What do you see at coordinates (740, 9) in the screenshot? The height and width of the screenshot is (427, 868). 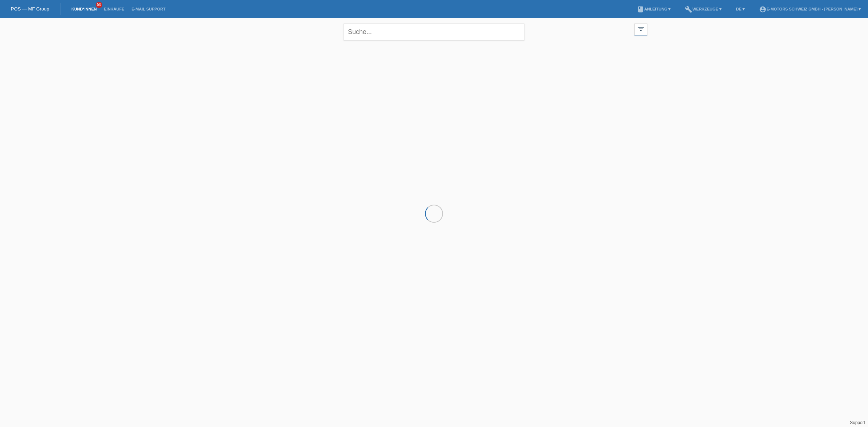 I see `a: DE ▾` at bounding box center [740, 9].